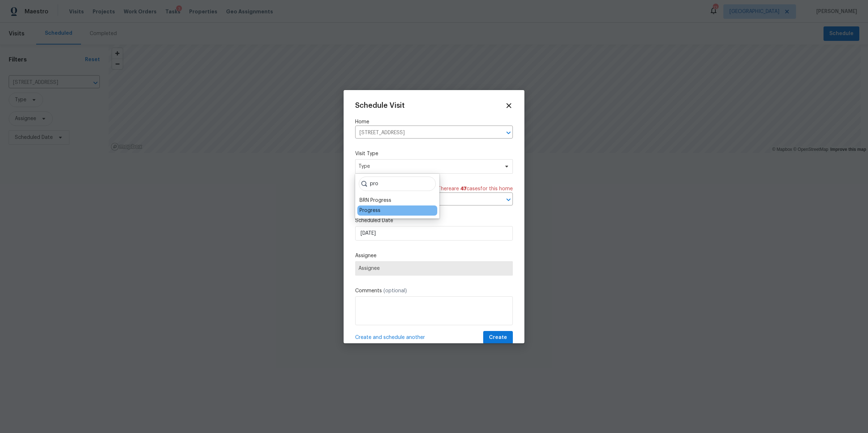  Describe the element at coordinates (380, 105) in the screenshot. I see `span: Schedule Visit` at that location.